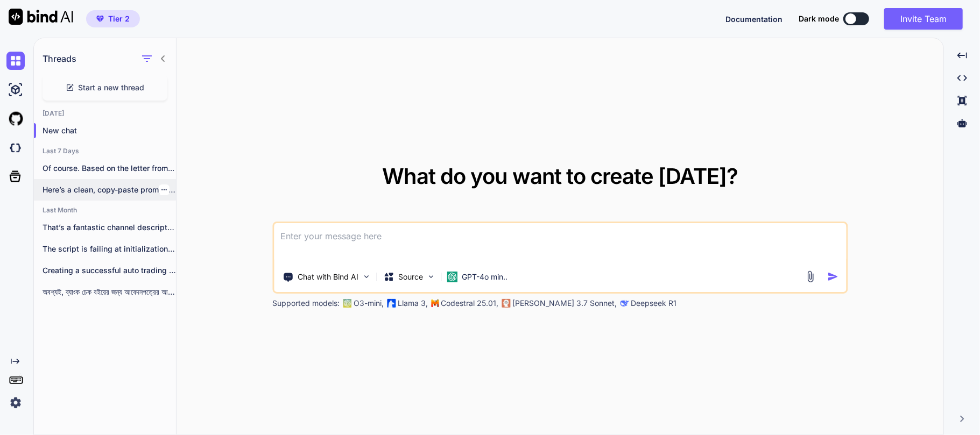 The image size is (980, 435). I want to click on p: Chat with Bind AI, so click(327, 277).